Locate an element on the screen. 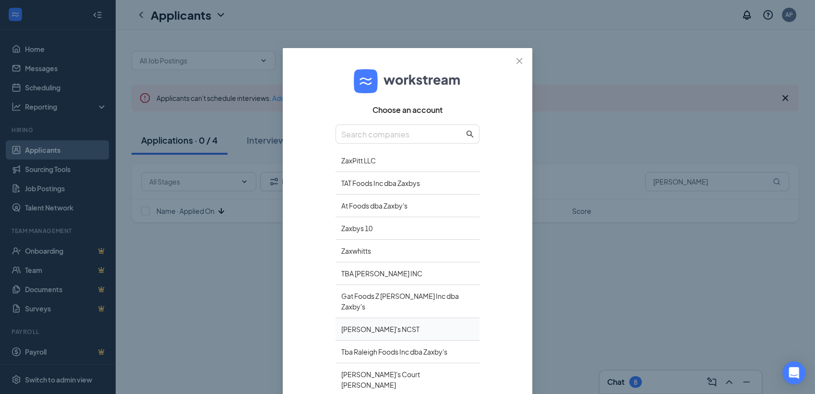 The width and height of the screenshot is (815, 394). div: Open Intercom Messenger is located at coordinates (794, 372).